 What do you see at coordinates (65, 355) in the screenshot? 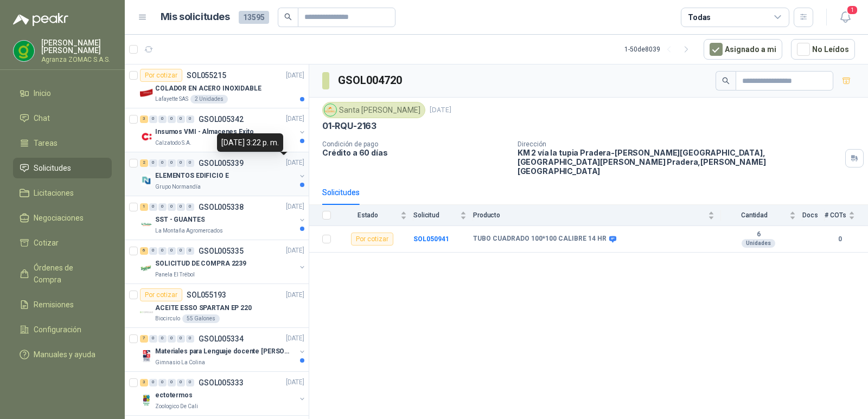
I see `span: Manuales y ayuda` at bounding box center [65, 355].